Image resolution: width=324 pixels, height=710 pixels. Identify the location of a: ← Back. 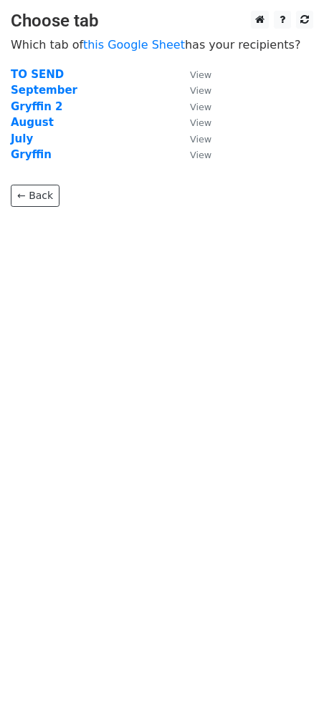
(35, 196).